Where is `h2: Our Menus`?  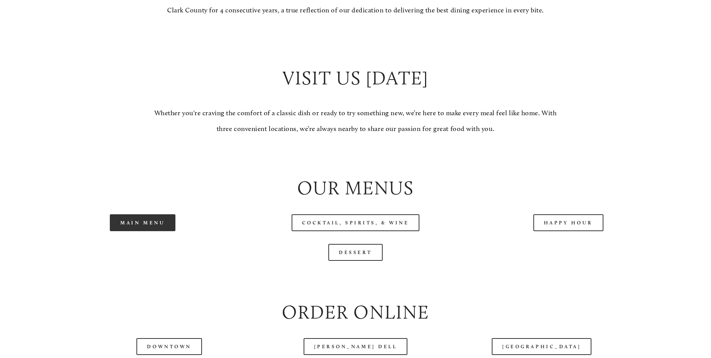 h2: Our Menus is located at coordinates (355, 188).